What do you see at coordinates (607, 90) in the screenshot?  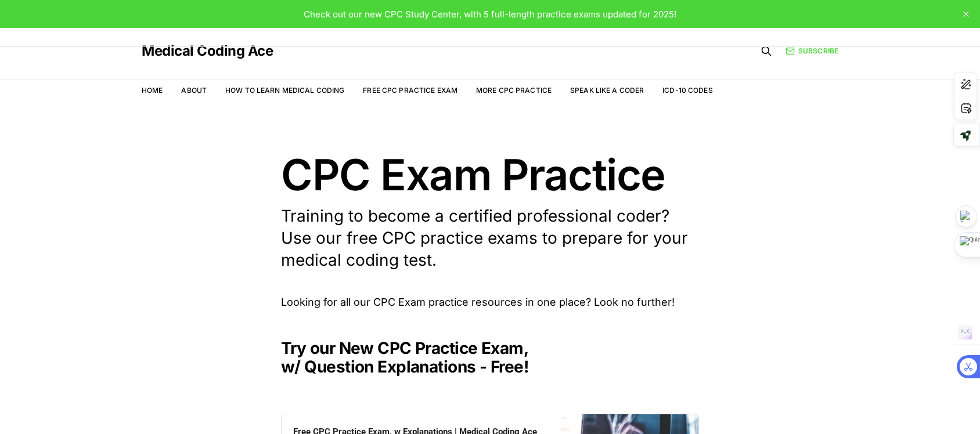 I see `a: Speak Like a Coder` at bounding box center [607, 90].